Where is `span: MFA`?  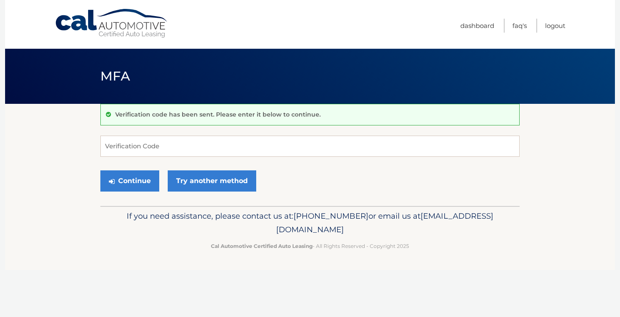 span: MFA is located at coordinates (115, 76).